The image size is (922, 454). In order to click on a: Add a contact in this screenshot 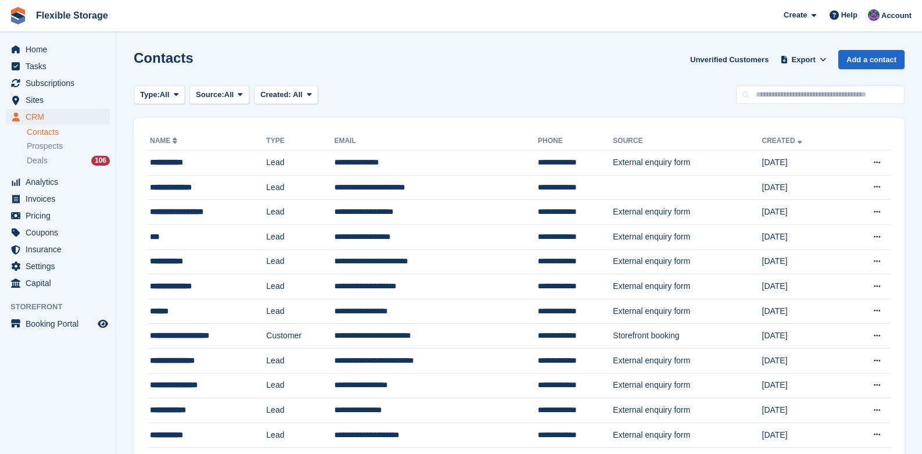, I will do `click(871, 59)`.